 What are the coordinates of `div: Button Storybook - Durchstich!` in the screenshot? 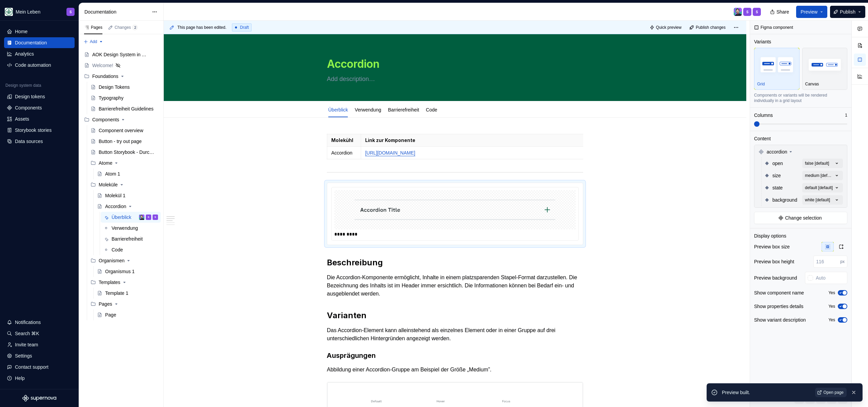 It's located at (126, 152).